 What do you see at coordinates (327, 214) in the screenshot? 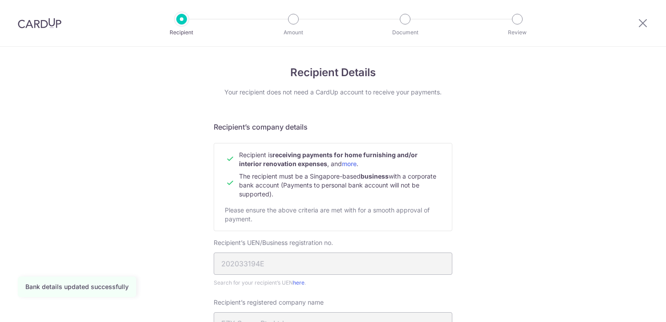
I see `span: Please ensure the above criteria are met with for a smooth approval of payment.` at bounding box center [327, 214].